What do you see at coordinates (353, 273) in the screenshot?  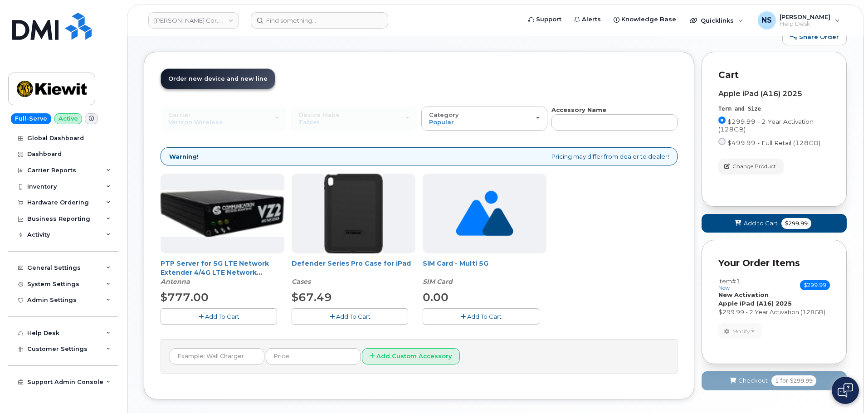 I see `div: Defender Series Pro Case for iPad` at bounding box center [353, 273].